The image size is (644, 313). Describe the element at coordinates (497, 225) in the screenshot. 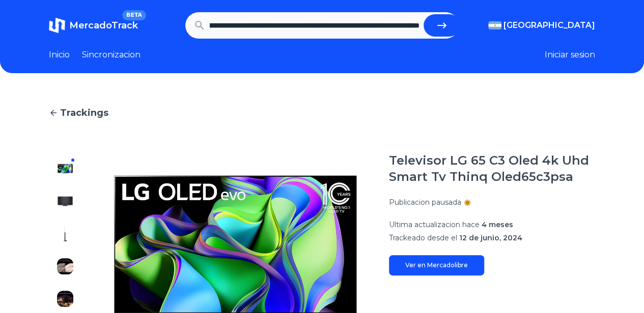

I see `span: 4 meses` at that location.